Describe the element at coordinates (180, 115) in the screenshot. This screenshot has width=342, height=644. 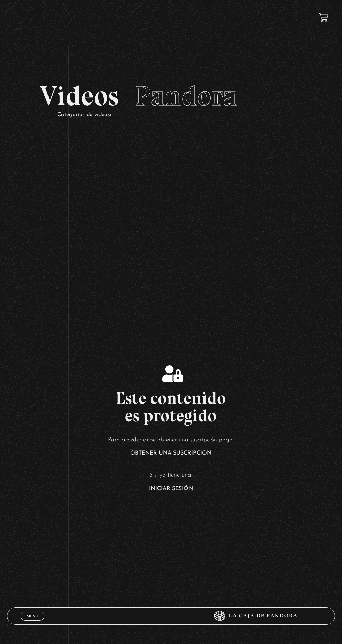
I see `p: Categorías de videos:` at that location.